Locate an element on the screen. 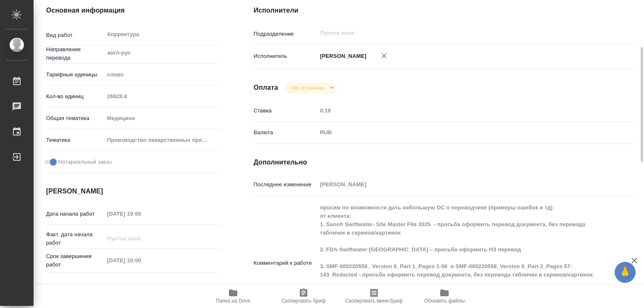 The width and height of the screenshot is (644, 308). p: Кол-во единиц is located at coordinates (75, 96).